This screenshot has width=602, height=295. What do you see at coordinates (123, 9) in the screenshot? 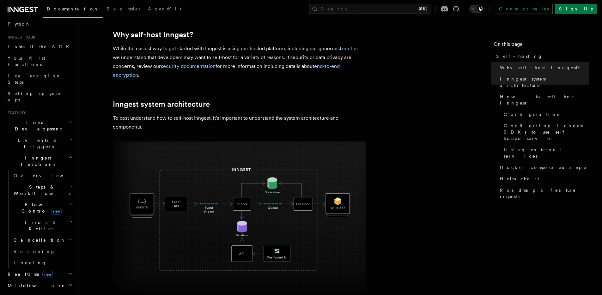
I see `span: Examples` at bounding box center [123, 9].